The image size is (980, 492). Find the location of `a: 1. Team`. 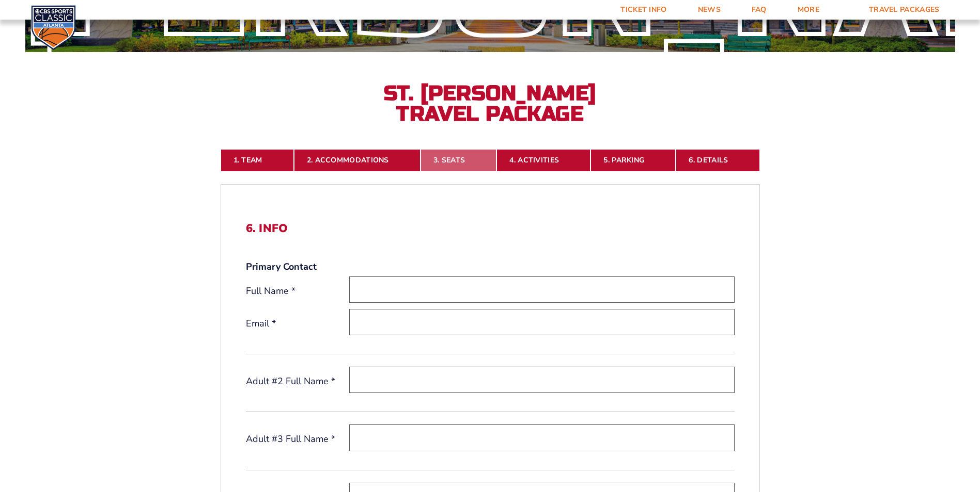

a: 1. Team is located at coordinates (257, 160).